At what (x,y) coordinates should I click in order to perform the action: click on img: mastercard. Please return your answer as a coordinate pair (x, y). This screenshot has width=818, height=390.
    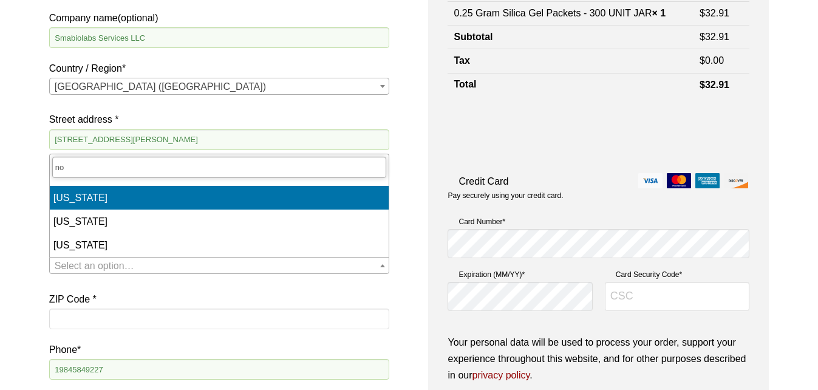
    Looking at the image, I should click on (679, 180).